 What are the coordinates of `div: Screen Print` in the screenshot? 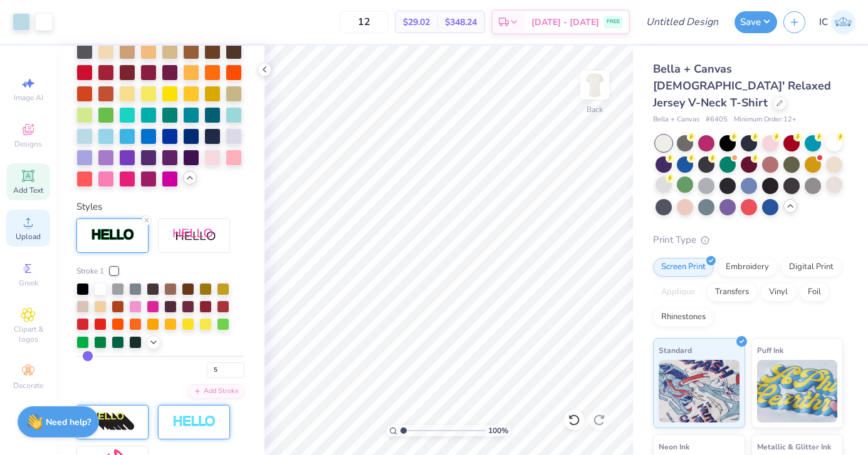 It's located at (684, 267).